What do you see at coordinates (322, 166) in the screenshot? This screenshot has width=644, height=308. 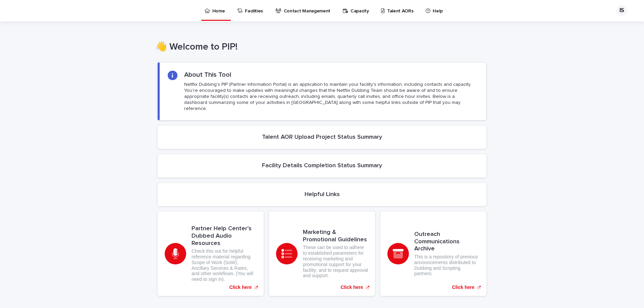 I see `h2: Facility Details Completion Status Summary` at bounding box center [322, 166].